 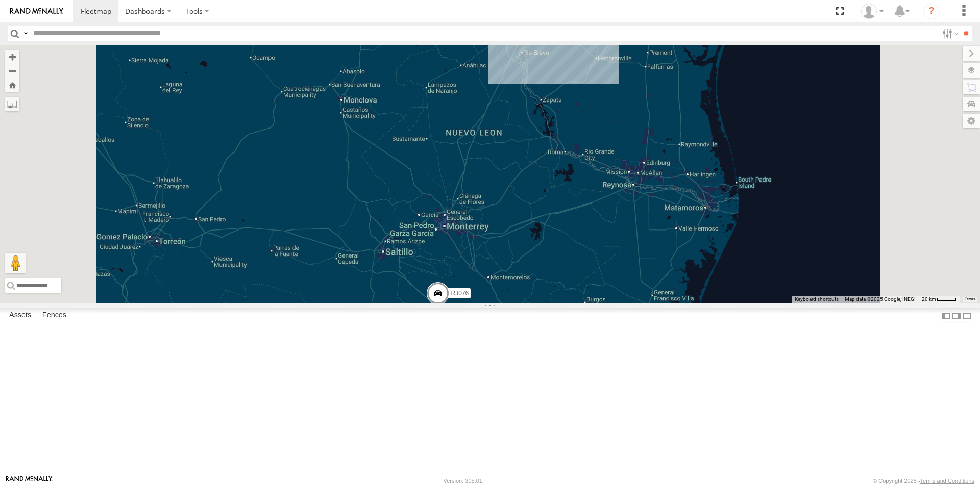 I want to click on button: Zoom out, so click(x=13, y=71).